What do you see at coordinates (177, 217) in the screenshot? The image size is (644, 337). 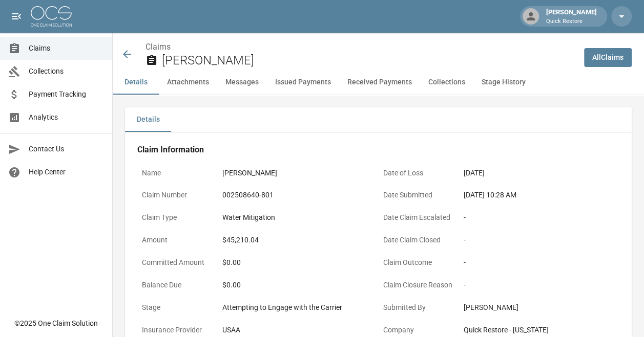 I see `p: Claim Type` at bounding box center [177, 217].